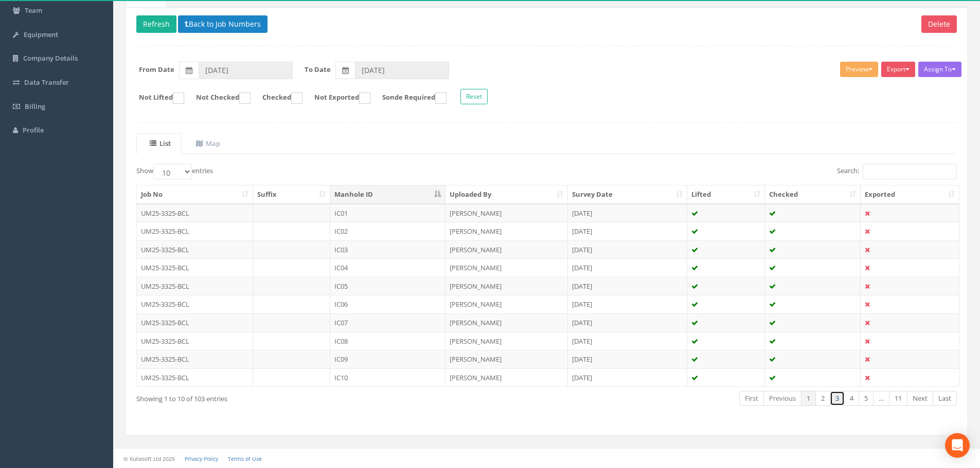 This screenshot has width=980, height=468. Describe the element at coordinates (245, 70) in the screenshot. I see `input: From Date` at that location.